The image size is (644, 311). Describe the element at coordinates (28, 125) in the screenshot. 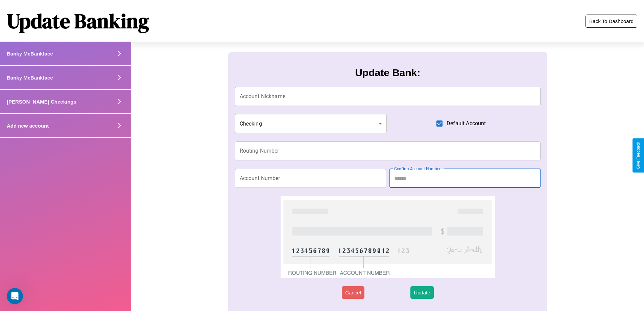

I see `h4: Add new account` at that location.